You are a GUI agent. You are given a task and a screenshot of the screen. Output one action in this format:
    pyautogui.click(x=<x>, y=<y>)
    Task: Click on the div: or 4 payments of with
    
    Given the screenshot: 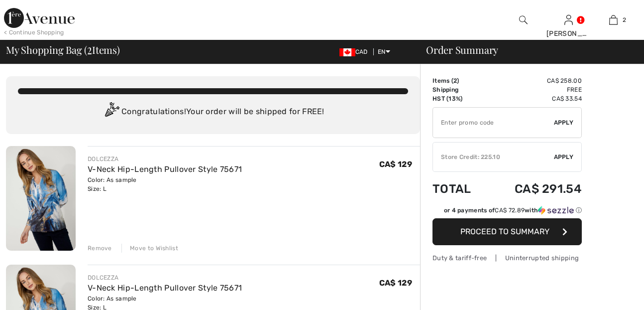 What is the action you would take?
    pyautogui.click(x=513, y=210)
    